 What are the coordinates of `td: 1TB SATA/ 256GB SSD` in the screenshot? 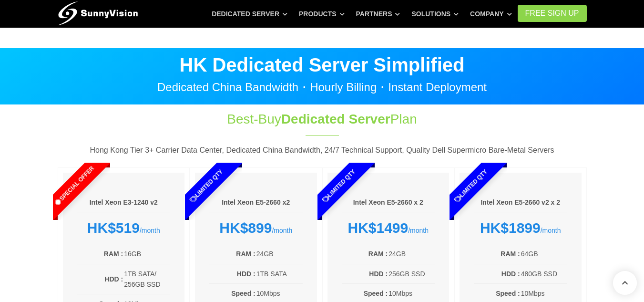 It's located at (147, 279).